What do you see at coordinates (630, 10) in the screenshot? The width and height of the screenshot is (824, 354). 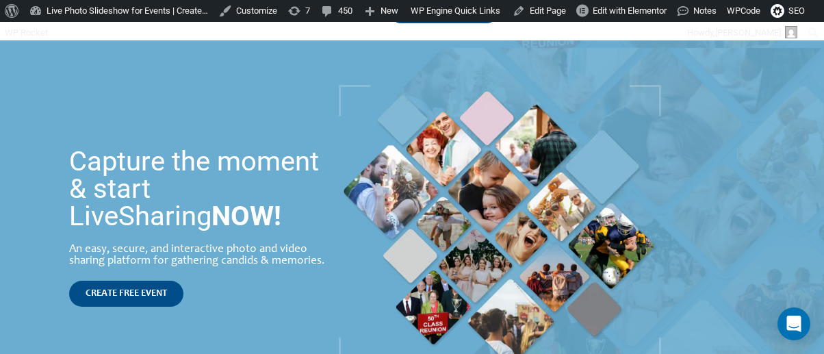 I see `span: Edit with Elementor` at bounding box center [630, 10].